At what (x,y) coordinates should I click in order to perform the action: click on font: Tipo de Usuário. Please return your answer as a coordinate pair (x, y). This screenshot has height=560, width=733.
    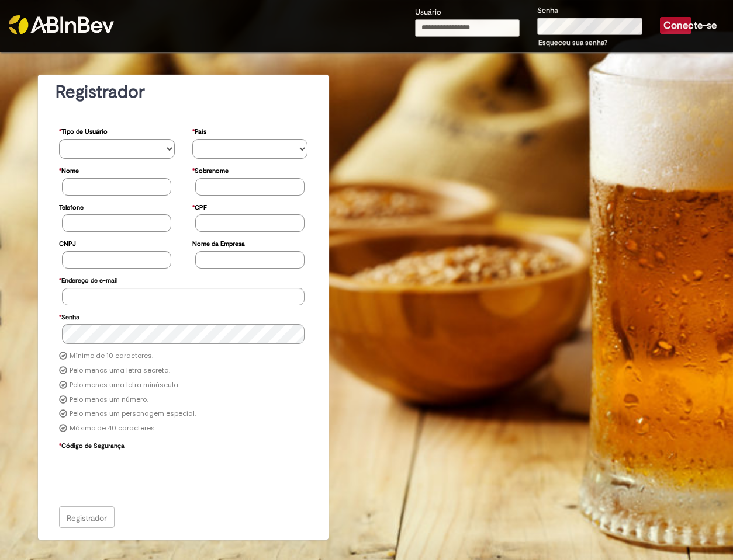
    Looking at the image, I should click on (84, 132).